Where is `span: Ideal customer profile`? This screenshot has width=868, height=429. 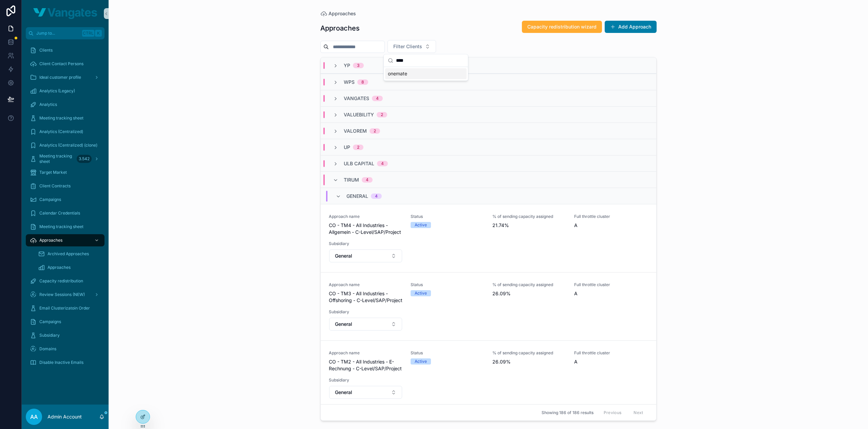
span: Ideal customer profile is located at coordinates (60, 78).